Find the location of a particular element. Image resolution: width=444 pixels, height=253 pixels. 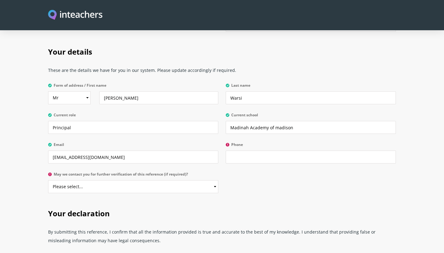

label: Email is located at coordinates (133, 146).